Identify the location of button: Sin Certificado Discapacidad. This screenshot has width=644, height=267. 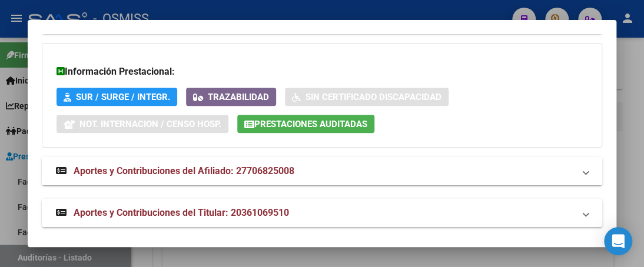
(367, 97).